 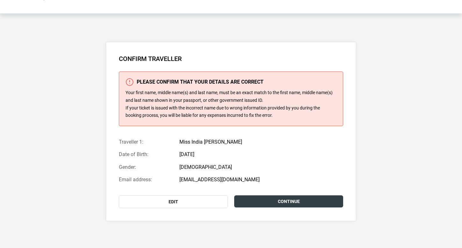 I want to click on a: Continue, so click(x=289, y=201).